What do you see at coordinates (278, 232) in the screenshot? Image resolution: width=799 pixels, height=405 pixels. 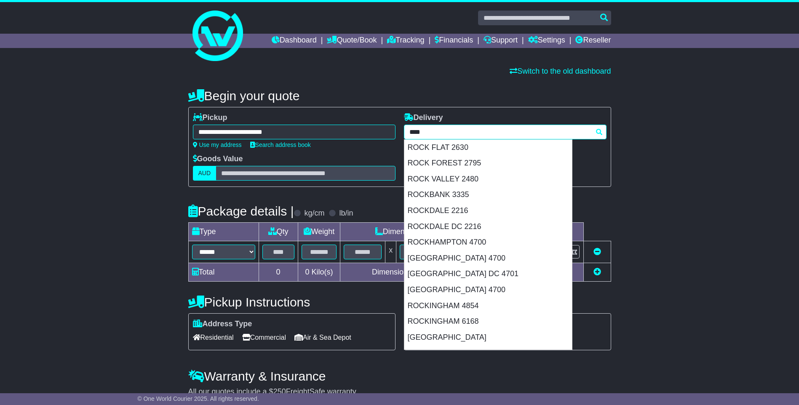 I see `td: Qty` at bounding box center [278, 232].